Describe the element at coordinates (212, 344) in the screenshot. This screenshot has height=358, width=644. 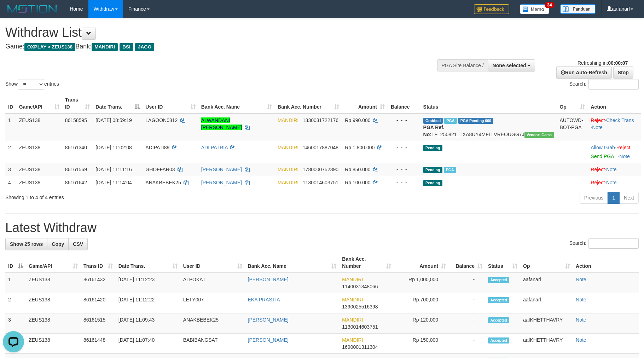
I see `td: BABIBANGSAT` at that location.